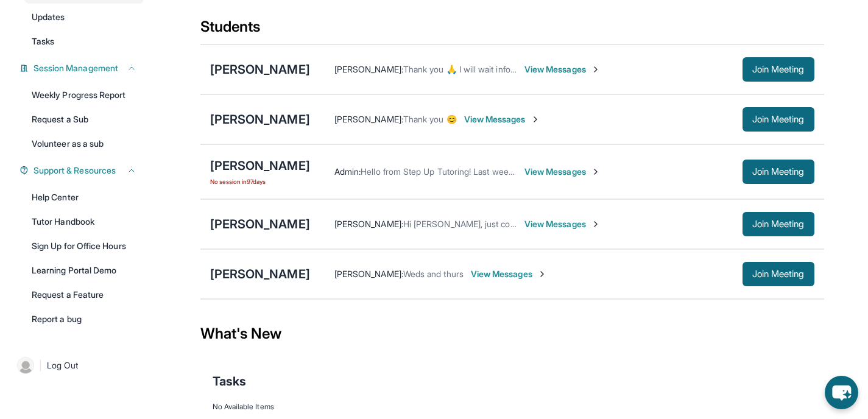 This screenshot has height=419, width=868. Describe the element at coordinates (84, 319) in the screenshot. I see `a: Report a bug` at that location.